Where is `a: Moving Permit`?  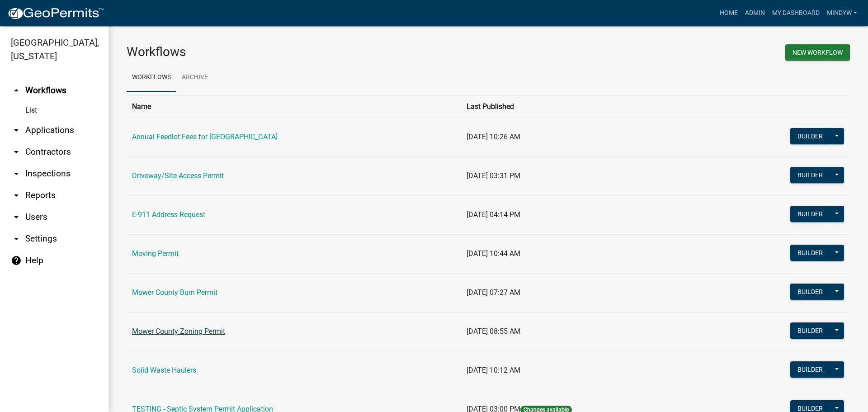 a: Moving Permit is located at coordinates (155, 253).